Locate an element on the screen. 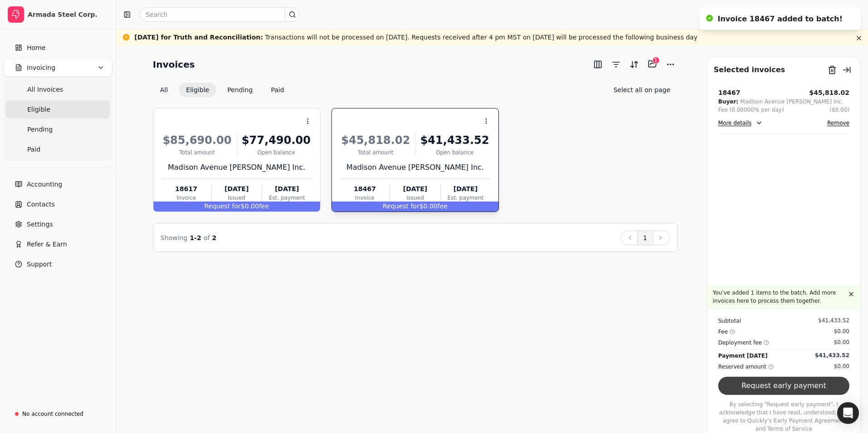 The width and height of the screenshot is (868, 433). span: Accounting is located at coordinates (45, 185).